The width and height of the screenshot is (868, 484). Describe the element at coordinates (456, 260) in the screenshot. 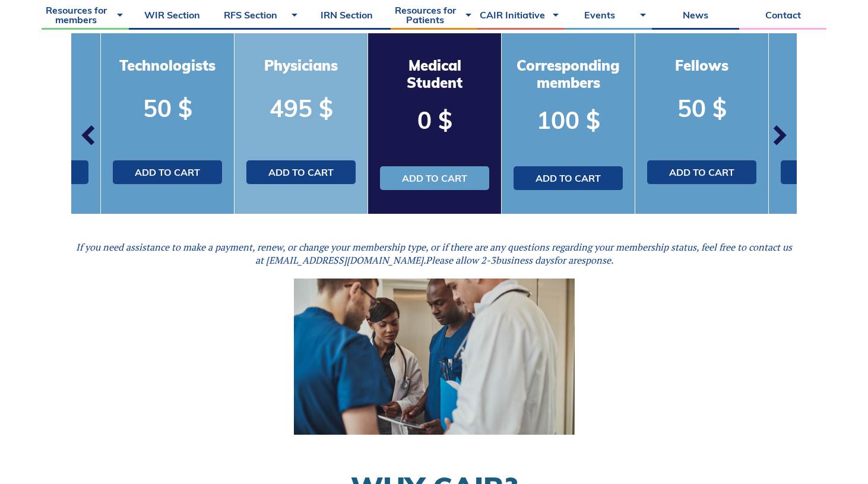

I see `i: Please allow 2` at that location.